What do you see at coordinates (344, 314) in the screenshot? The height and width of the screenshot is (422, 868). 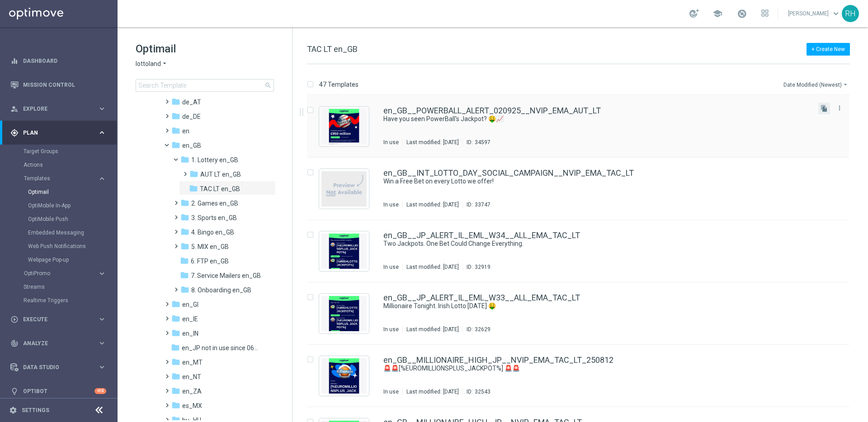 I see `img: 32629.jpeg` at bounding box center [344, 314].